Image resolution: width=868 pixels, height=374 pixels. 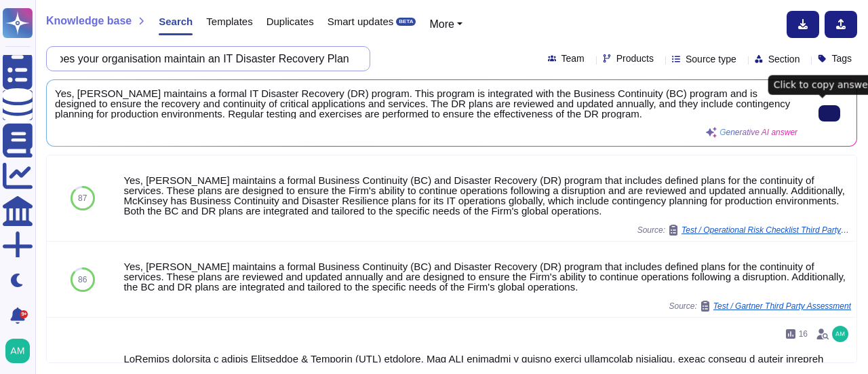 What do you see at coordinates (361, 21) in the screenshot?
I see `span: Smart updates` at bounding box center [361, 21].